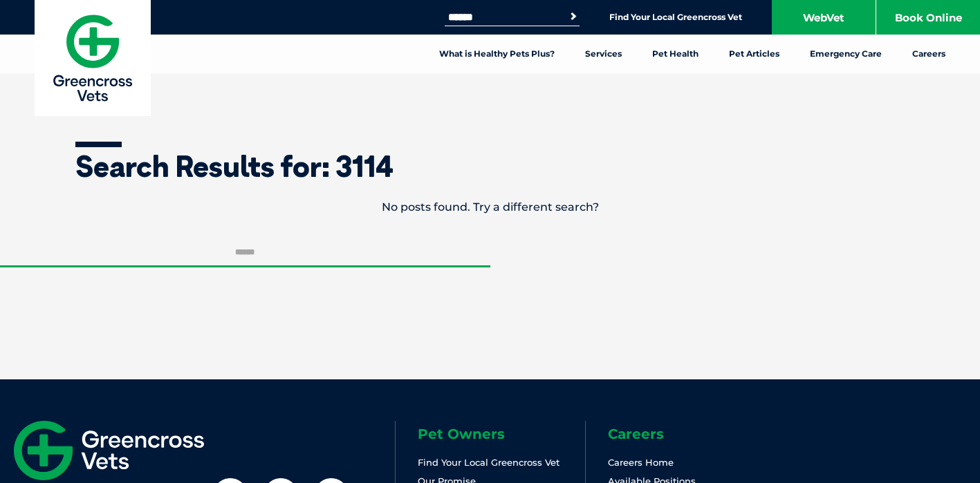 The width and height of the screenshot is (980, 483). I want to click on a: Pet Articles, so click(754, 54).